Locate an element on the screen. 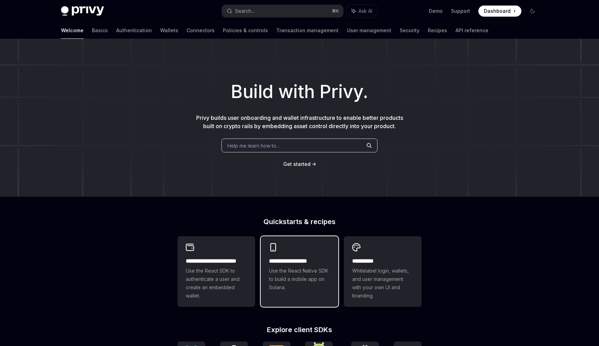 The image size is (599, 346). button: Search...⌘K is located at coordinates (283, 11).